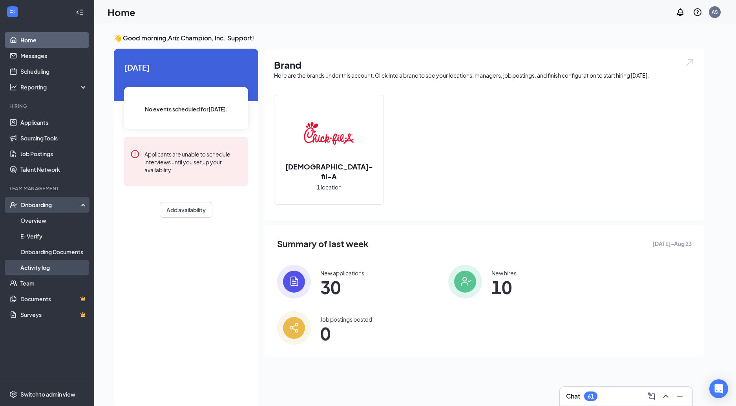  Describe the element at coordinates (591, 396) in the screenshot. I see `div: 61` at that location.